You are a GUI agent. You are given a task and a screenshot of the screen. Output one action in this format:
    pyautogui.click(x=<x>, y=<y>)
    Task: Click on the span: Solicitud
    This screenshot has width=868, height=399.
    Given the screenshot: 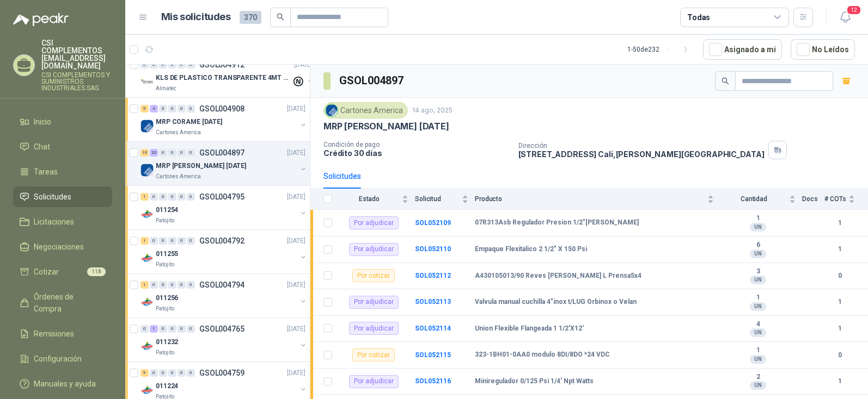 What is the action you would take?
    pyautogui.click(x=437, y=200)
    